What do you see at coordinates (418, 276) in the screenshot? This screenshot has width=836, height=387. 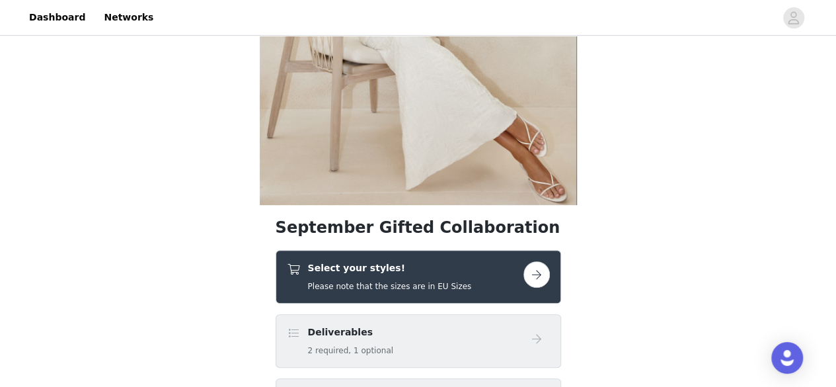 I see `div: Select your styles!` at bounding box center [418, 276].